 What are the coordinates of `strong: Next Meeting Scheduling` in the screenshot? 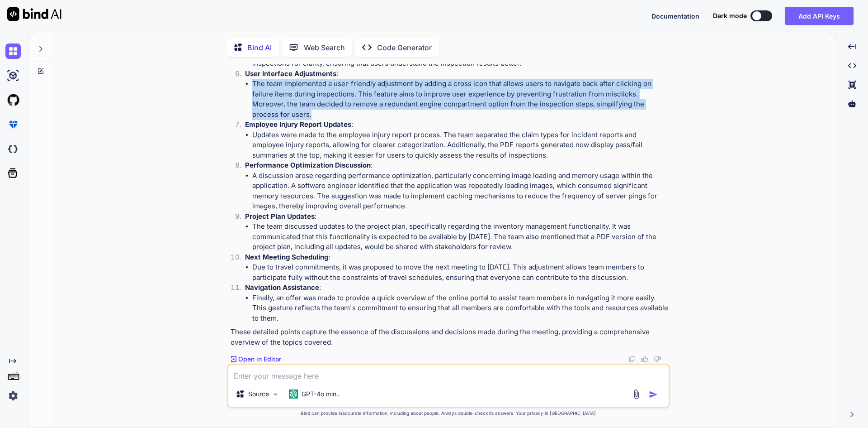 It's located at (286, 257).